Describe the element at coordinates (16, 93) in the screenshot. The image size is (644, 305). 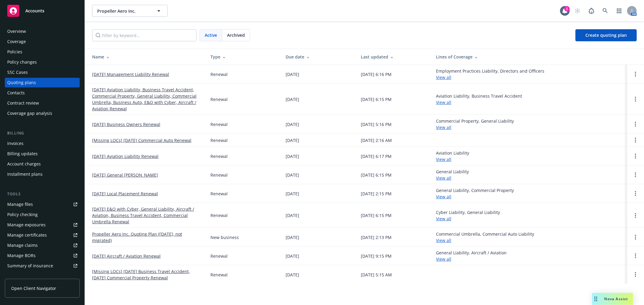
I see `div: Contacts` at that location.